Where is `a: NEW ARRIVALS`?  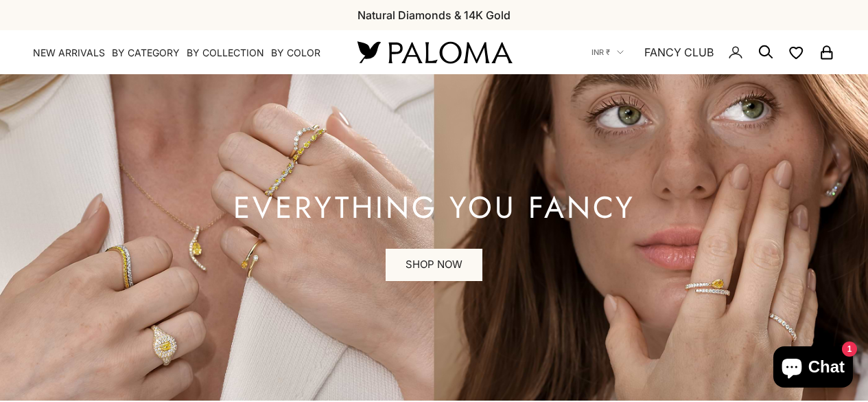
a: NEW ARRIVALS is located at coordinates (69, 53).